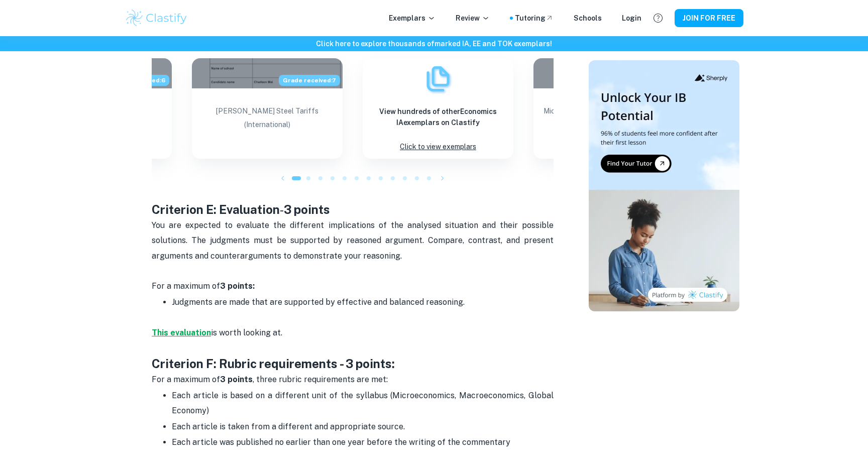 The width and height of the screenshot is (868, 470). I want to click on span: For a maximum of , three rubric requirements are met:, so click(270, 379).